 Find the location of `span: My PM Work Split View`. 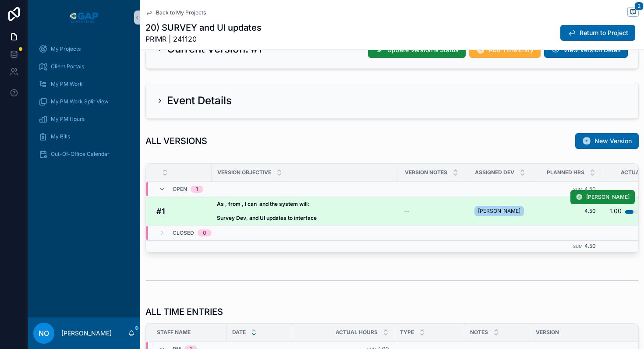

span: My PM Work Split View is located at coordinates (80, 102).